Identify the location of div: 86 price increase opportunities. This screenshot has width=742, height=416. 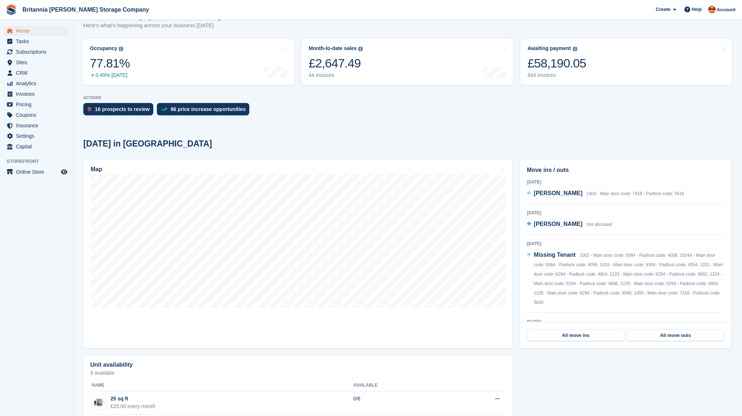
(208, 109).